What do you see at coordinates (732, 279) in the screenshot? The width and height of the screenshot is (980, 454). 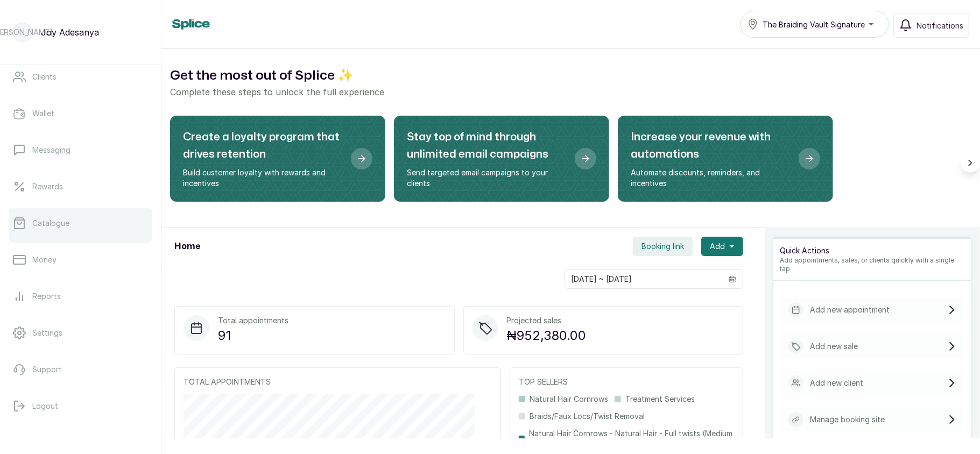 I see `svg: calendar` at bounding box center [732, 279].